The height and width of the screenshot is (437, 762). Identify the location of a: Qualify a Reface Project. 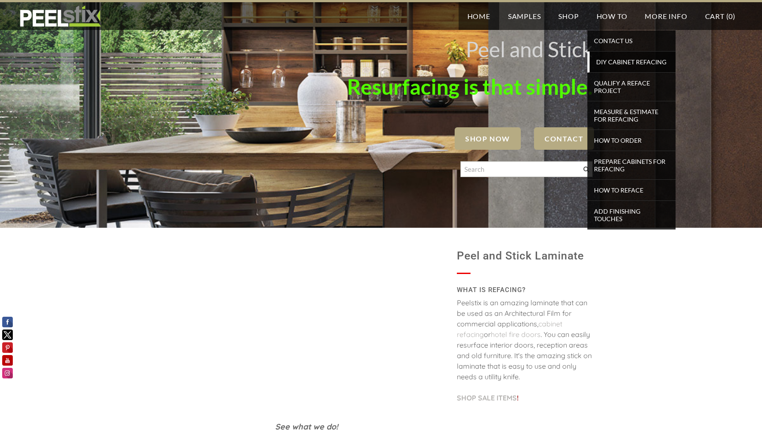
(632, 87).